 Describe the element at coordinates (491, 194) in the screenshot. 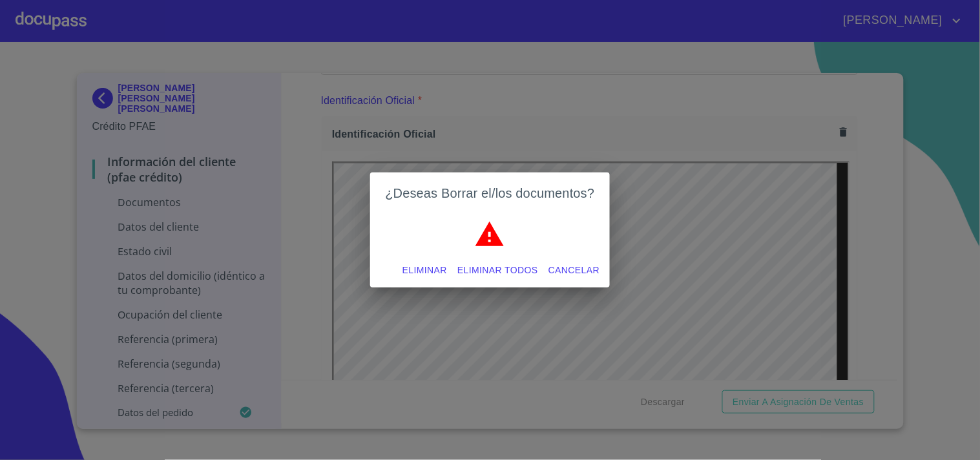

I see `h2: ¿Deseas Borrar el/los documentos?` at that location.